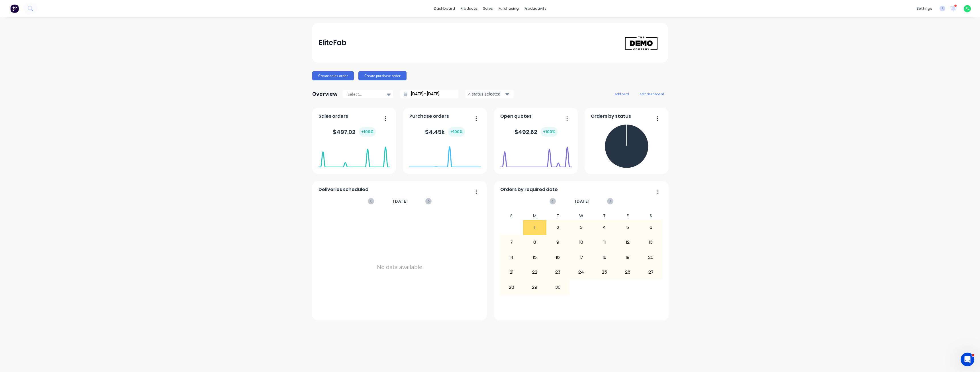 The image size is (980, 372). What do you see at coordinates (559, 287) in the screenshot?
I see `div: 30` at bounding box center [559, 287].